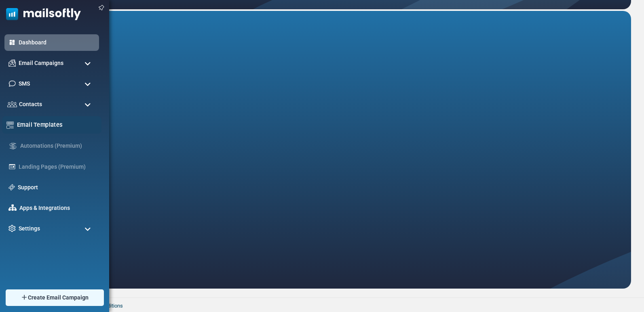 This screenshot has width=644, height=312. I want to click on img: sms-icon.png, so click(12, 83).